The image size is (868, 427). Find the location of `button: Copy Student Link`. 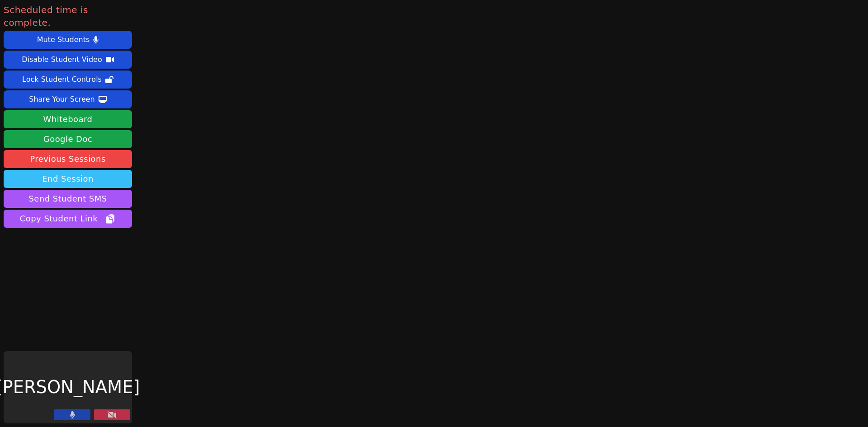

button: Copy Student Link is located at coordinates (68, 219).